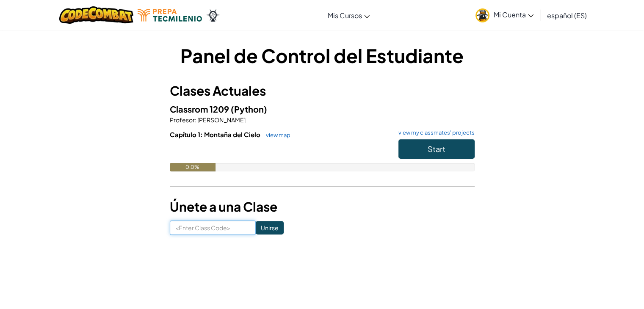 The height and width of the screenshot is (309, 644). What do you see at coordinates (322, 55) in the screenshot?
I see `h1: Panel de Control del Estudiante` at bounding box center [322, 55].